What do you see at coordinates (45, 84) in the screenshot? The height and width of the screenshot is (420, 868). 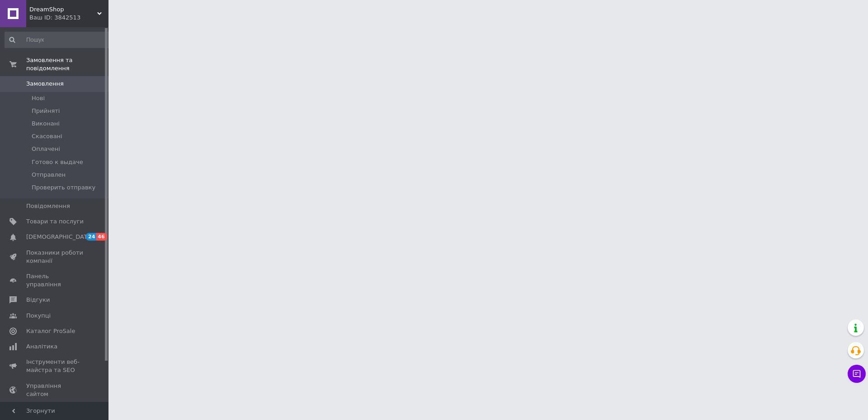 I see `span: Замовлення` at bounding box center [45, 84].